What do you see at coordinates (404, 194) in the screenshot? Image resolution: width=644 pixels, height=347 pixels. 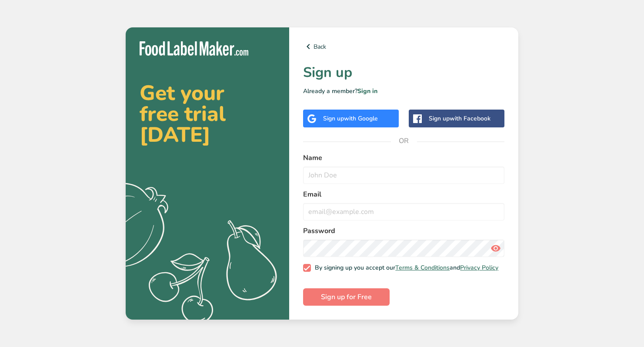 I see `label: Email` at bounding box center [404, 194].